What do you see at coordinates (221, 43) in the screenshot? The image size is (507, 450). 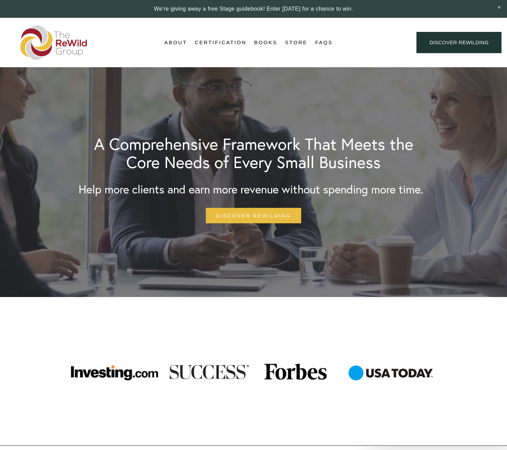 I see `a: Certification` at bounding box center [221, 43].